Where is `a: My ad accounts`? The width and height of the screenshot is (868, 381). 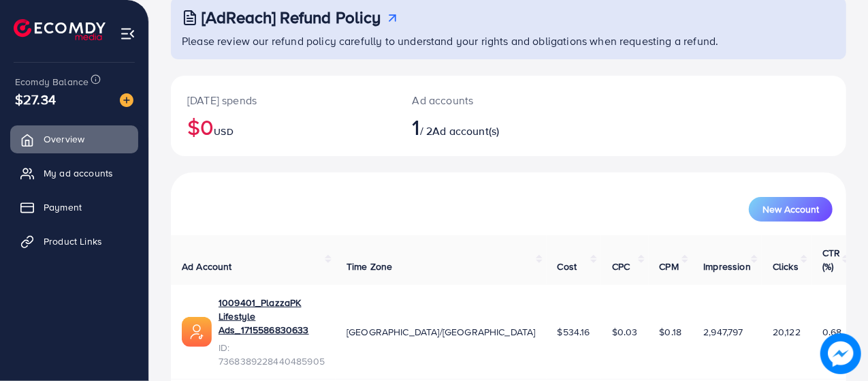
a: My ad accounts is located at coordinates (74, 173).